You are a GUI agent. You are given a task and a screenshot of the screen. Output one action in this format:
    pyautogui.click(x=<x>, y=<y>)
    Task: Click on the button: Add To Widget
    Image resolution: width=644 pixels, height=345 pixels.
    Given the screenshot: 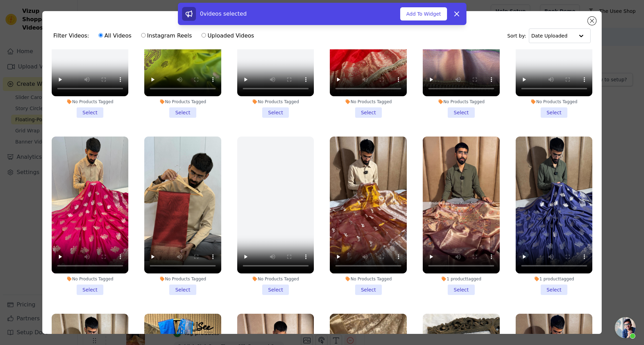 What is the action you would take?
    pyautogui.click(x=424, y=14)
    